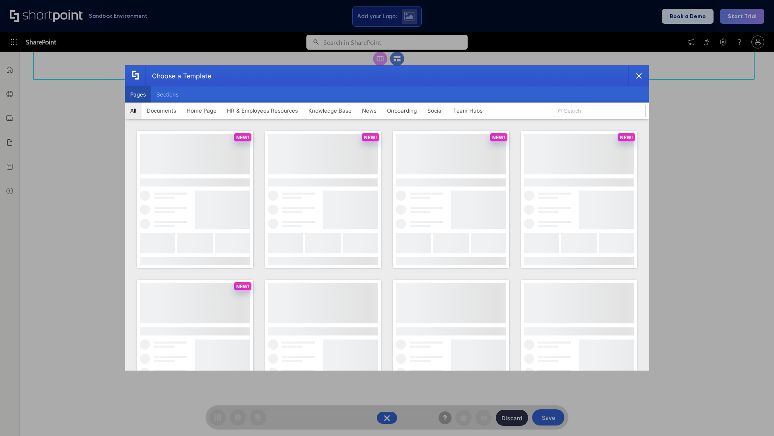  I want to click on button: HR & Employees Resources, so click(263, 110).